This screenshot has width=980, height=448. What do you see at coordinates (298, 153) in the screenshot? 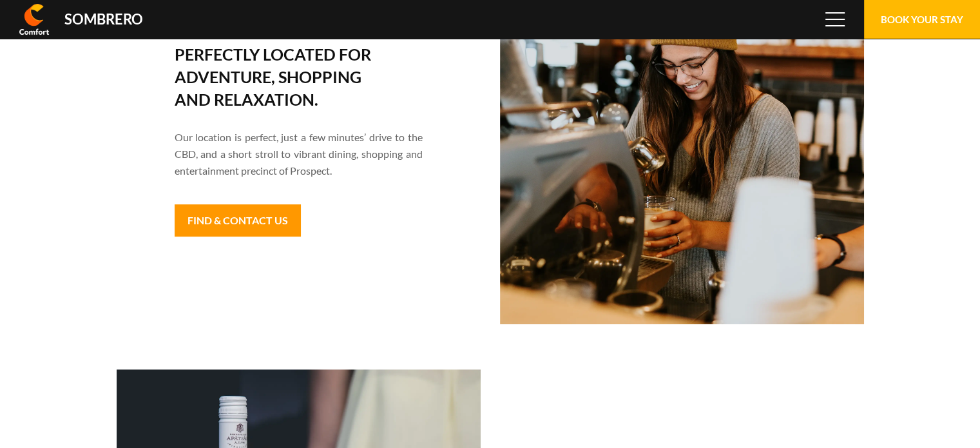
I see `p: Our location is perfect, just a few minutes’ drive to the CBD, and a short stroll to vibrant dini...` at bounding box center [298, 153].